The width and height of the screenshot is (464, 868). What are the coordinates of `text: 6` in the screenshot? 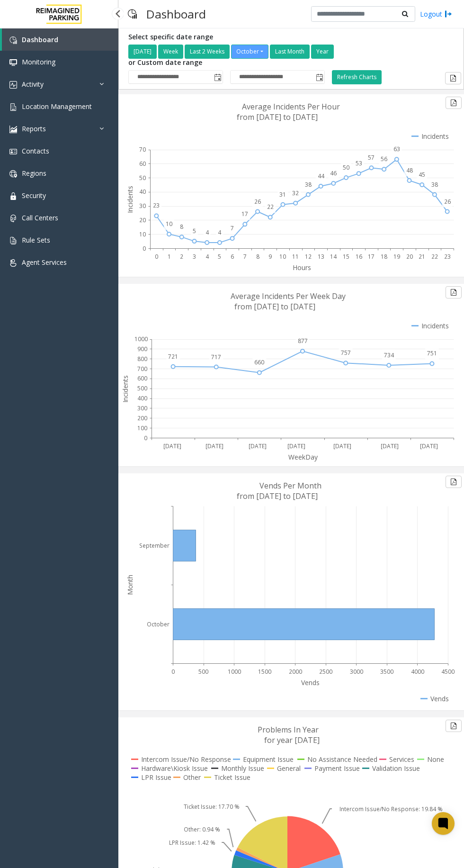 It's located at (232, 257).